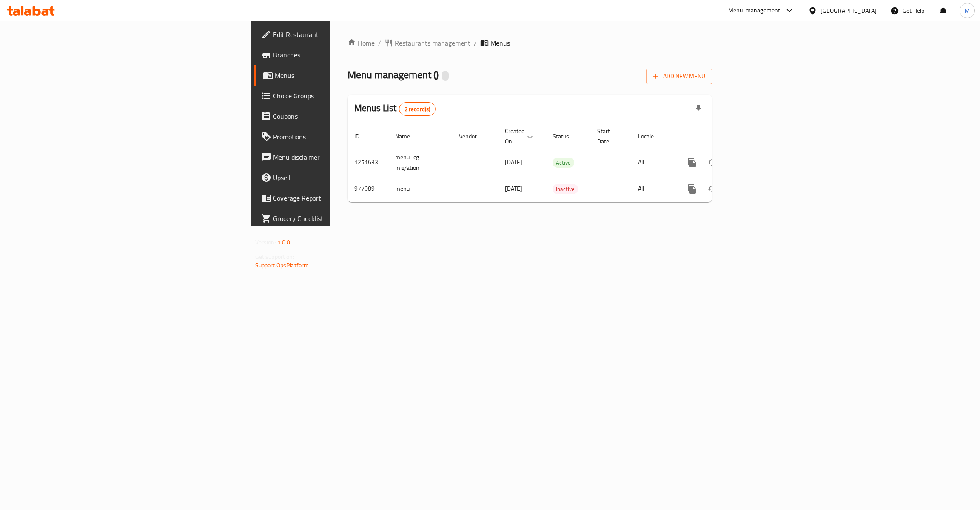 This screenshot has height=510, width=980. What do you see at coordinates (334, 55) in the screenshot?
I see `a: Branches` at bounding box center [334, 55].